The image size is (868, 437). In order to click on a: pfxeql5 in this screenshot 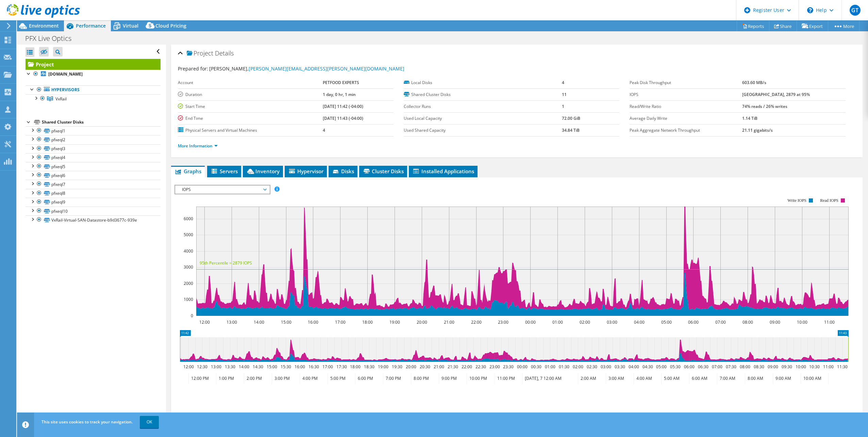, I will do `click(93, 167)`.